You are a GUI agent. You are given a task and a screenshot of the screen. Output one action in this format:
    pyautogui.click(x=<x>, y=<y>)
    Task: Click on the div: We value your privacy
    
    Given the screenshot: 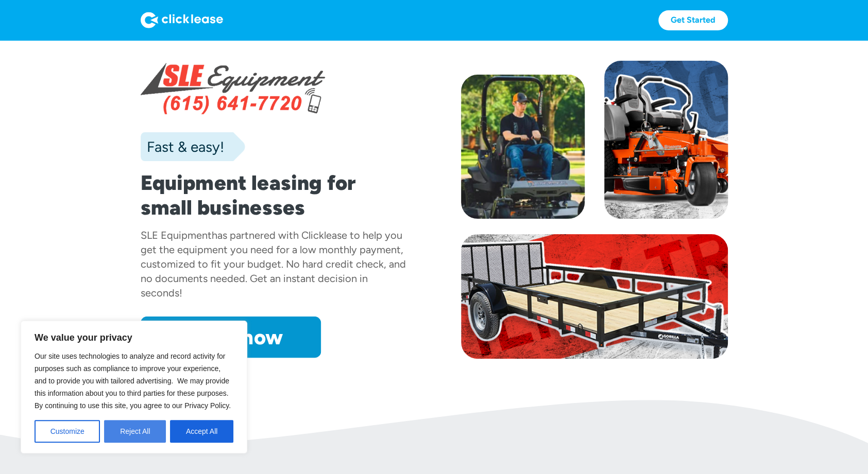 What is the action you would take?
    pyautogui.click(x=134, y=387)
    